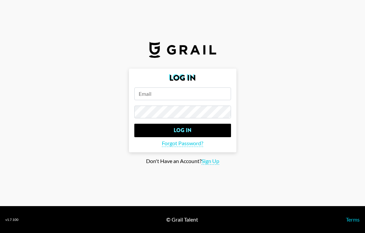 This screenshot has width=365, height=233. Describe the element at coordinates (183, 78) in the screenshot. I see `h2: Log In` at that location.